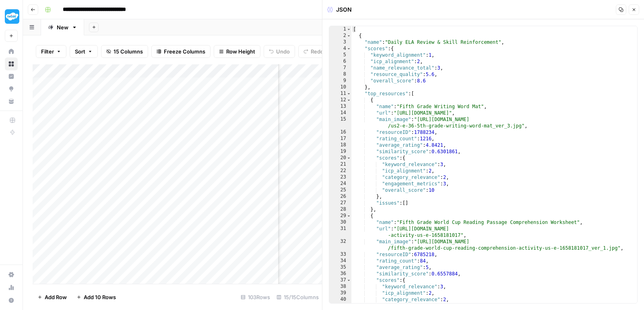 This screenshot has width=644, height=310. Describe the element at coordinates (340, 113) in the screenshot. I see `div: 14` at that location.